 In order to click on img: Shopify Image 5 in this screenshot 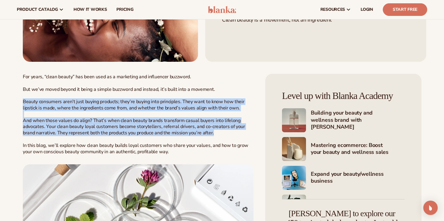, I will do `click(294, 207)`.